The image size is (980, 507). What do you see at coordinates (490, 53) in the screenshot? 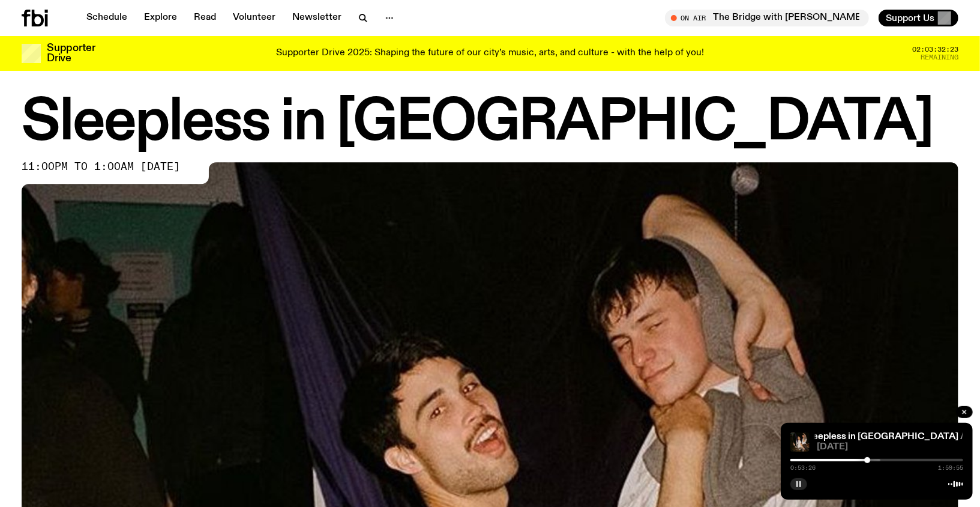
I see `p: Supporter Drive 2025: Shaping the future of our city’s music, arts, and culture - with the help o...` at bounding box center [490, 53].